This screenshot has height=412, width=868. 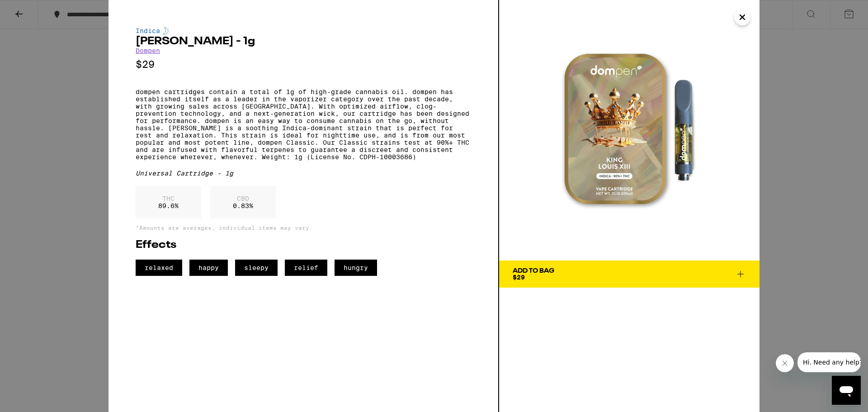 I want to click on span: relief, so click(x=306, y=268).